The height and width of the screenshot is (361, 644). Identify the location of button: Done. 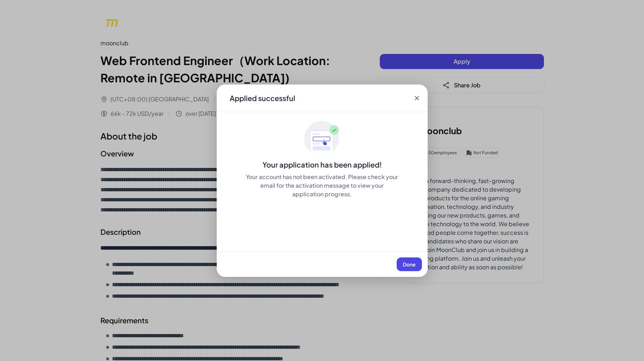
(410, 264).